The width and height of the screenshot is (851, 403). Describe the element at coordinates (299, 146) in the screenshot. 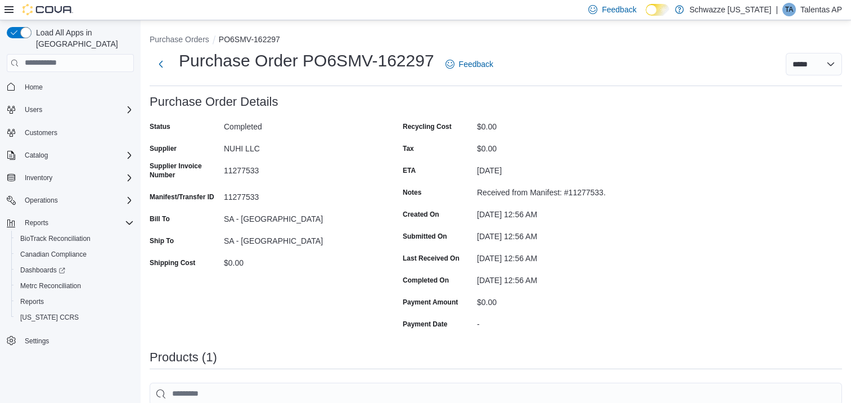

I see `div: NUHI LLC` at that location.